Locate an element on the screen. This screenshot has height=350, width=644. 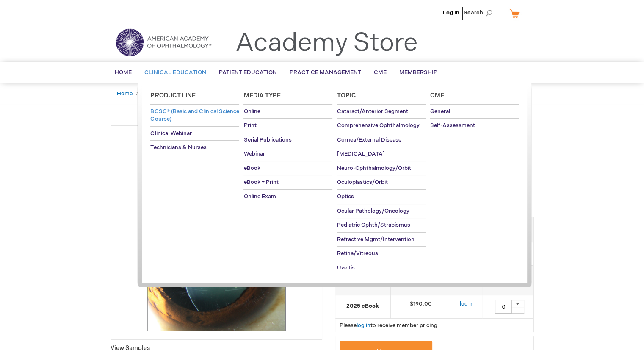
a: Log In is located at coordinates (451, 13).